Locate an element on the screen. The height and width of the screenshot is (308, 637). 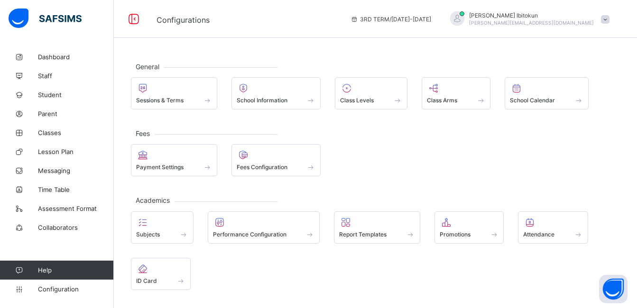
span: Student is located at coordinates (76, 95).